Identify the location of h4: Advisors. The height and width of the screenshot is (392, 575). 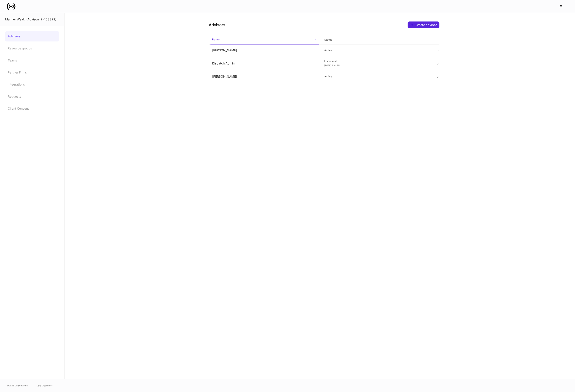
(217, 25).